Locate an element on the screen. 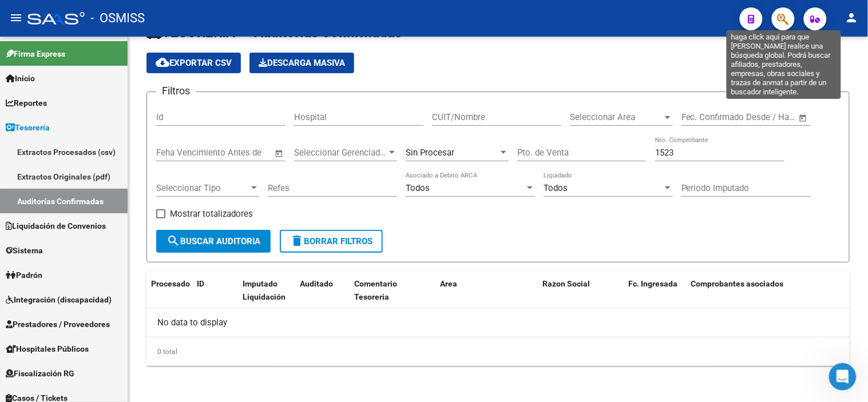 The image size is (868, 402). datatable-header-cell: Fc. Ingresada is located at coordinates (655, 291).